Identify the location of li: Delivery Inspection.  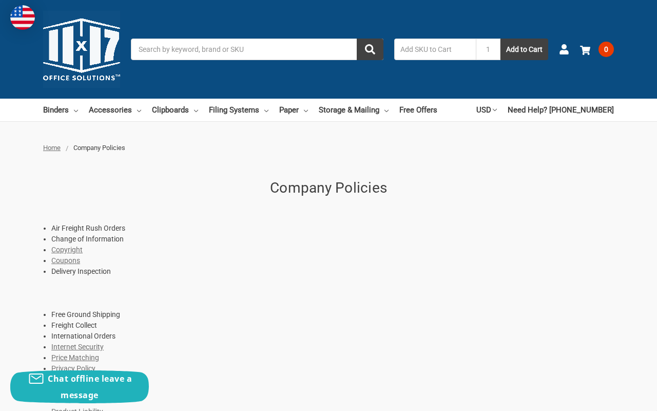
(333, 271).